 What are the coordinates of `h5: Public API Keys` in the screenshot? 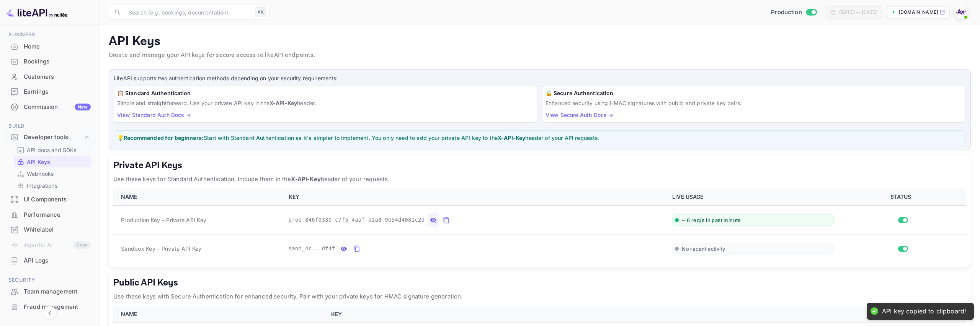 It's located at (539, 283).